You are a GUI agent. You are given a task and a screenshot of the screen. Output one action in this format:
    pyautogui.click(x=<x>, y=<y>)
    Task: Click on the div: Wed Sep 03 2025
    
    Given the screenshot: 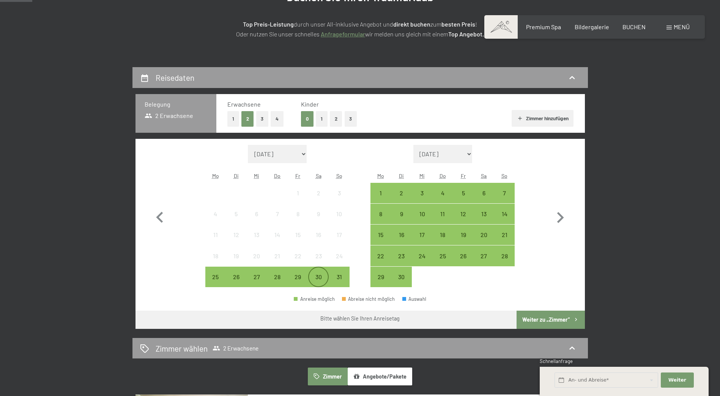 What is the action you would take?
    pyautogui.click(x=422, y=193)
    